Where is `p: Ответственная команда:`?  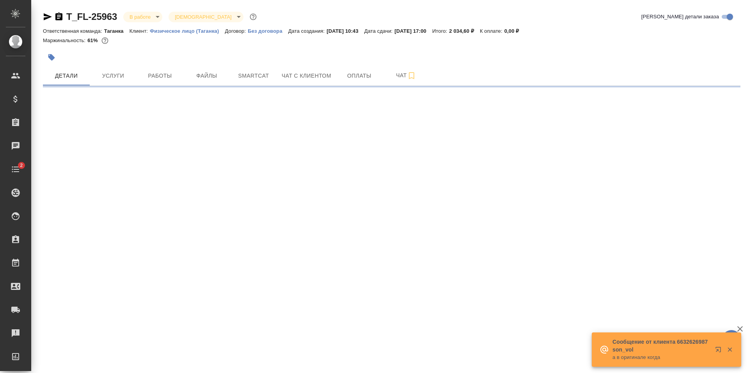 p: Ответственная команда: is located at coordinates (73, 31).